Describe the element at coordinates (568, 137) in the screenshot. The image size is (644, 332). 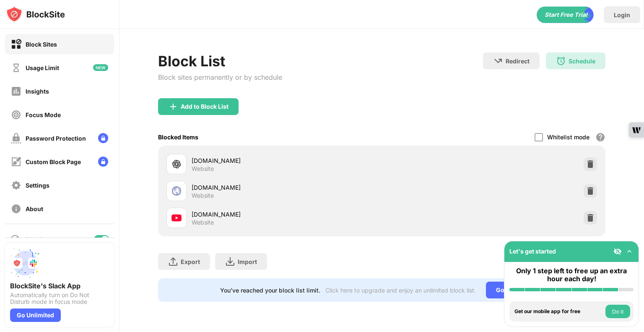
I see `div: Whitelist mode` at that location.